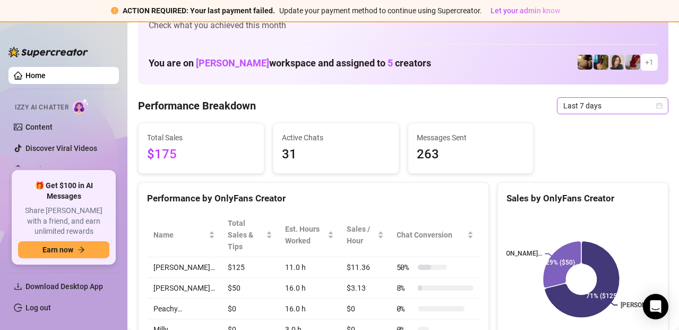 This screenshot has height=330, width=679. What do you see at coordinates (471, 138) in the screenshot?
I see `span: Messages Sent` at bounding box center [471, 138].